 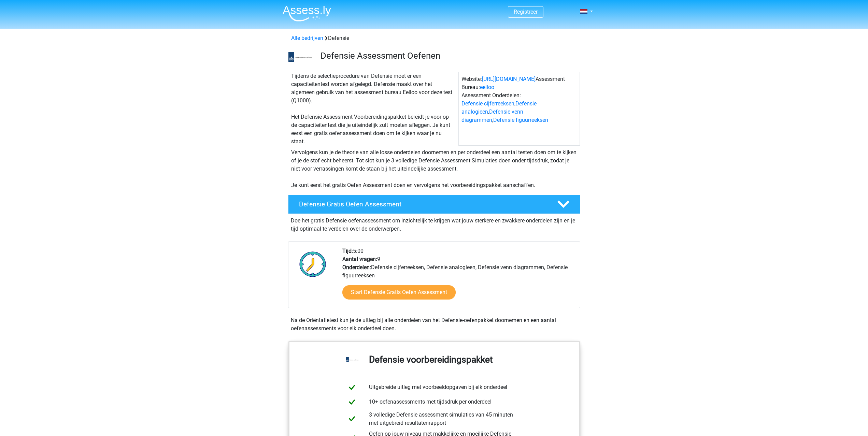 What do you see at coordinates (487, 87) in the screenshot?
I see `a: eelloo` at bounding box center [487, 87].